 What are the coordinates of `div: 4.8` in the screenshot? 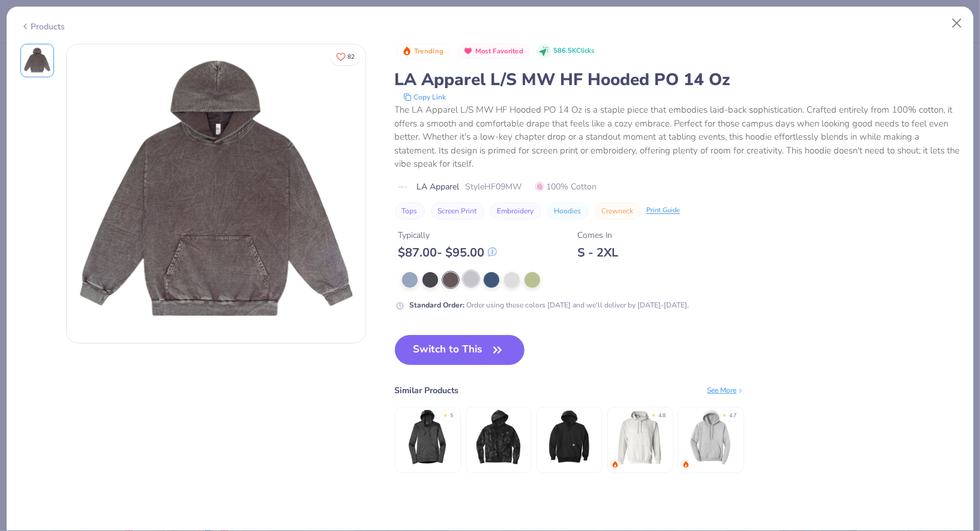 It's located at (662, 416).